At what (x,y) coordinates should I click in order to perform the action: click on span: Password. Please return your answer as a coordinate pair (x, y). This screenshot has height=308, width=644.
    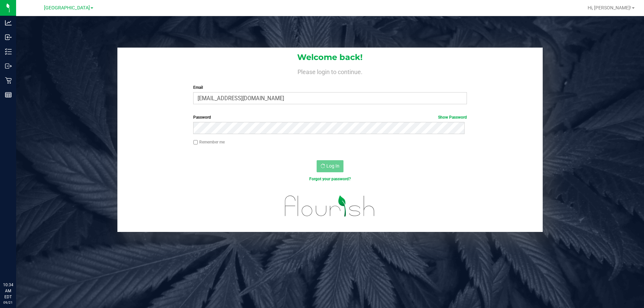
    Looking at the image, I should click on (202, 117).